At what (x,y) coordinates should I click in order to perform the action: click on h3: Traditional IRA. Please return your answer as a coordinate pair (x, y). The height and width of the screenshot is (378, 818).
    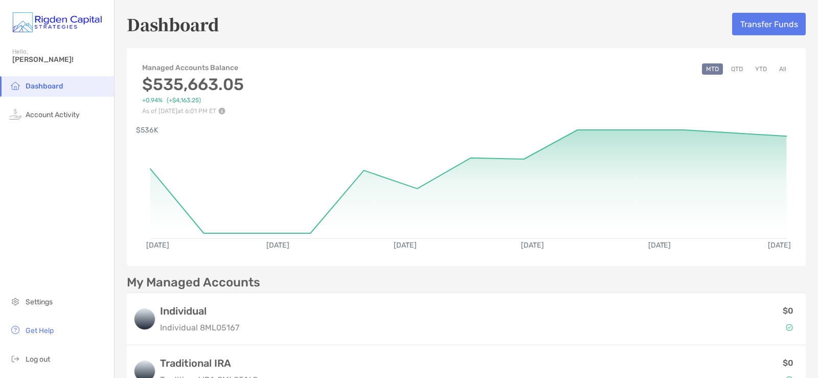
    Looking at the image, I should click on (209, 363).